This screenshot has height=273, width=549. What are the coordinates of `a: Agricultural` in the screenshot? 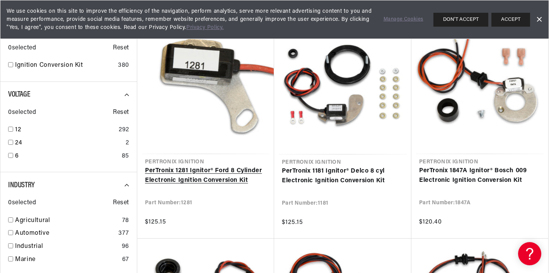 It's located at (67, 221).